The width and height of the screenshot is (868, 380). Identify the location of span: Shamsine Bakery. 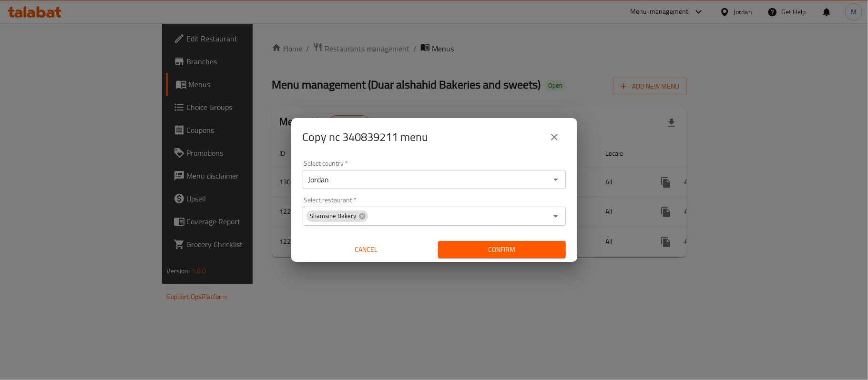
(334, 216).